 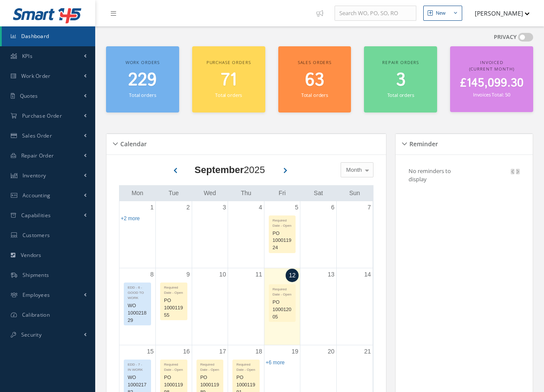 What do you see at coordinates (34, 175) in the screenshot?
I see `span: Inventory` at bounding box center [34, 175].